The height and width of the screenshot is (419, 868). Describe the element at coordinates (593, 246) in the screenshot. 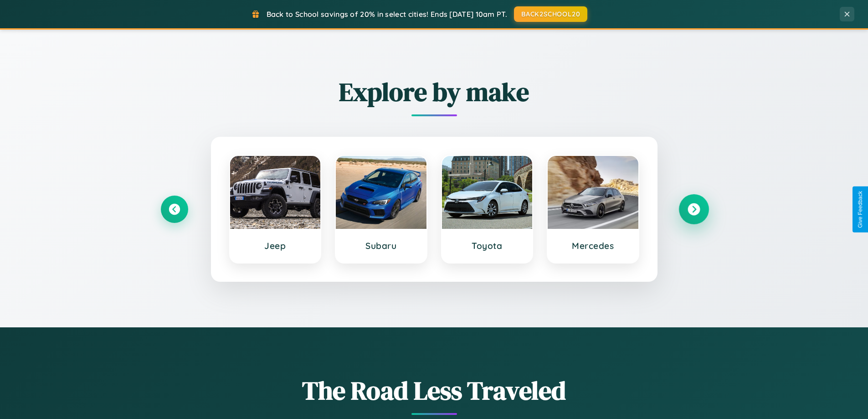

I see `h3: Mercedes` at that location.